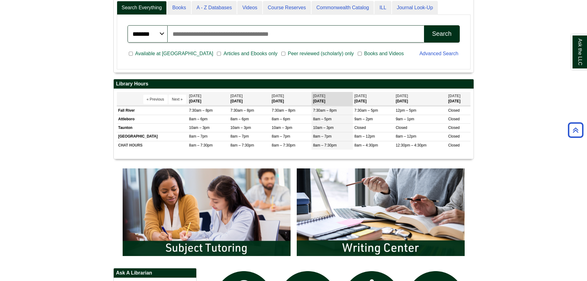 The width and height of the screenshot is (587, 281). What do you see at coordinates (411, 145) in the screenshot?
I see `span: 12:30pm – 4:30pm` at bounding box center [411, 145].